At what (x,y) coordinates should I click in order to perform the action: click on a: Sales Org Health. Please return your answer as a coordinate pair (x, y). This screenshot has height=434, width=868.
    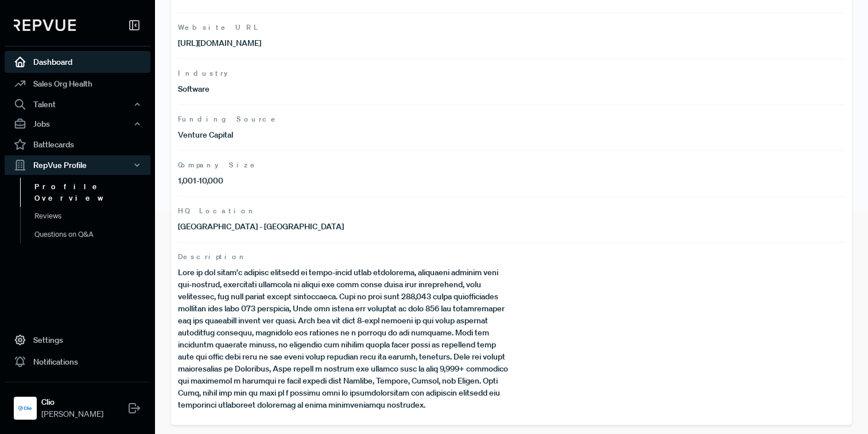
    Looking at the image, I should click on (77, 84).